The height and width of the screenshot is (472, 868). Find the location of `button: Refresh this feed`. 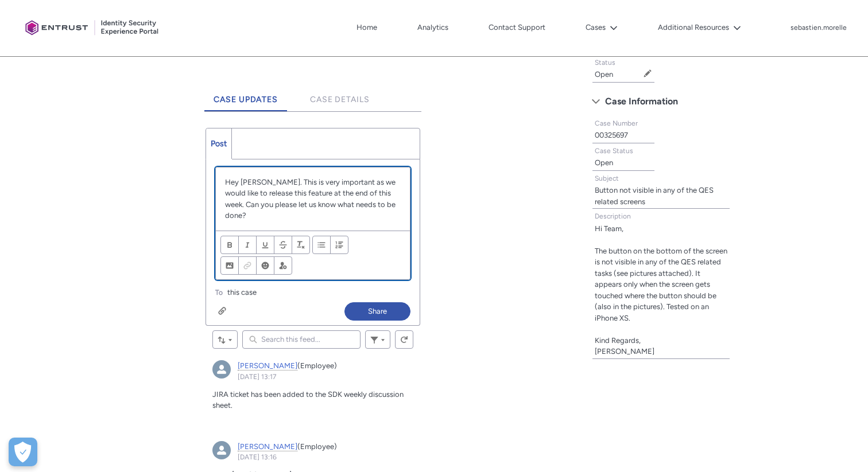

button: Refresh this feed is located at coordinates (405, 340).